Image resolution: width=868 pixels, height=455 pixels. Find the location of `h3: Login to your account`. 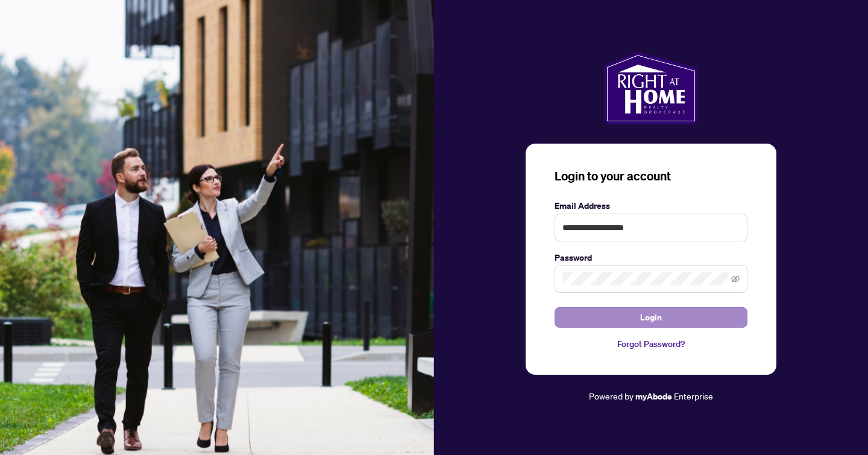

h3: Login to your account is located at coordinates (651, 176).